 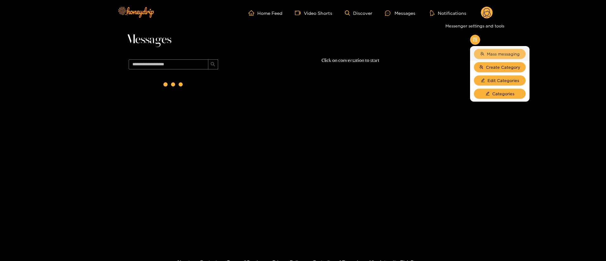 I want to click on div: Messenger settings and tools, so click(x=475, y=26).